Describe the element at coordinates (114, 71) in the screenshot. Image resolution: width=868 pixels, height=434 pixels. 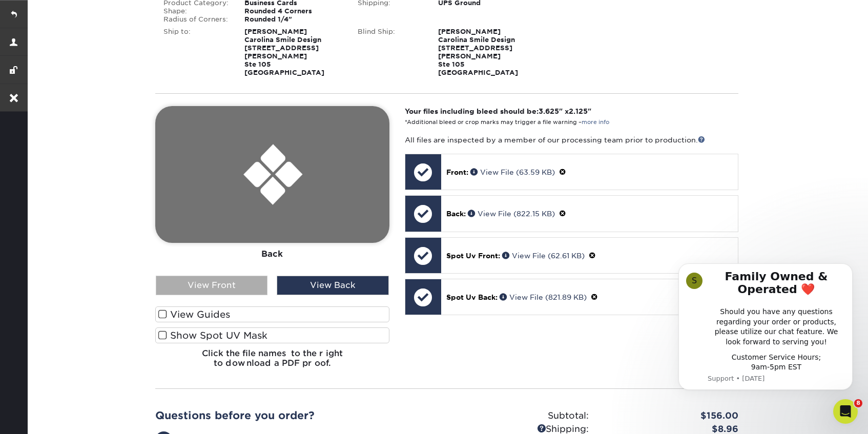
I see `div: Message content` at that location.